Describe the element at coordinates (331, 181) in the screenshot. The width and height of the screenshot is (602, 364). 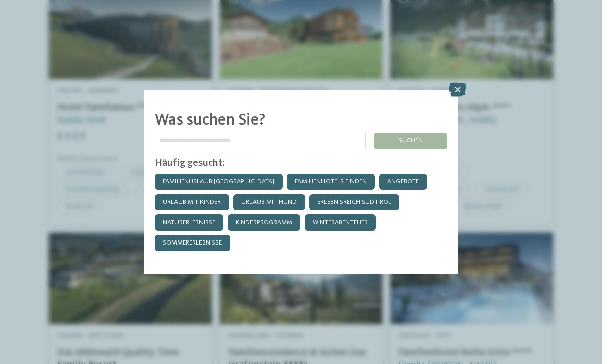
I see `a: Familienhotels finden` at that location.